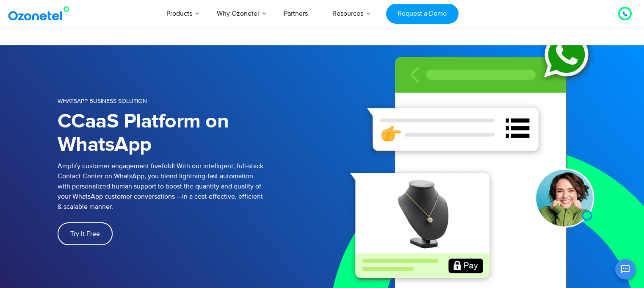 This screenshot has width=644, height=288. Describe the element at coordinates (85, 234) in the screenshot. I see `a: Try It Free` at that location.